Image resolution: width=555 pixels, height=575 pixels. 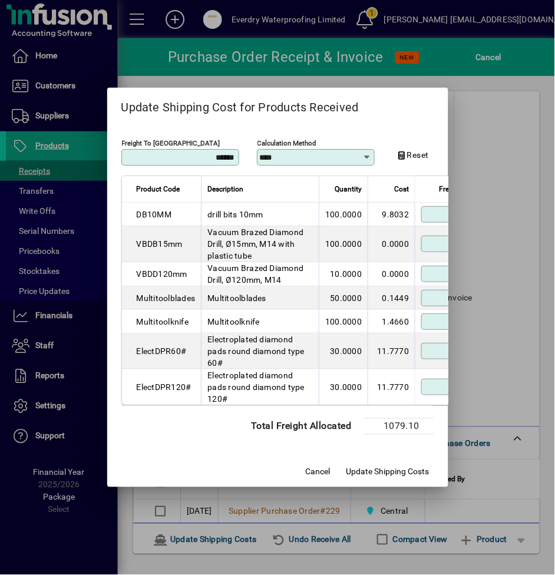 What do you see at coordinates (287, 143) in the screenshot?
I see `mat-label: Calculation Method` at bounding box center [287, 143].